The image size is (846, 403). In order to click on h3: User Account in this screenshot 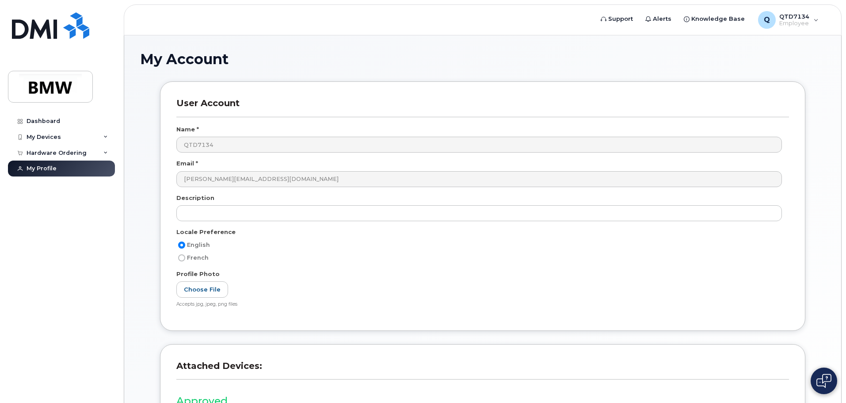, I will do `click(483, 107)`.